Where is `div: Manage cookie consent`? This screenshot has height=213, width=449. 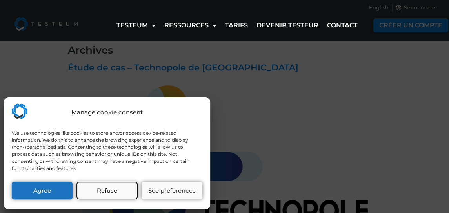
div: Manage cookie consent is located at coordinates (107, 113).